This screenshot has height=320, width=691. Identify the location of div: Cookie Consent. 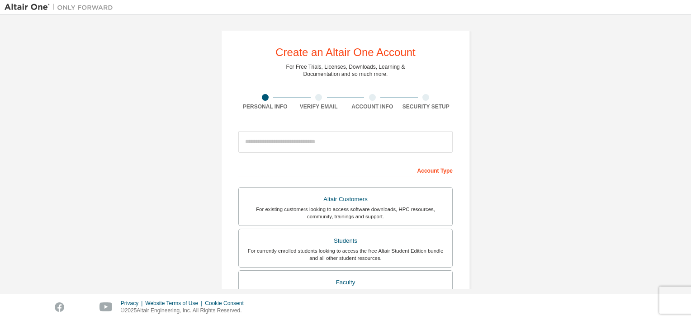
(227, 304).